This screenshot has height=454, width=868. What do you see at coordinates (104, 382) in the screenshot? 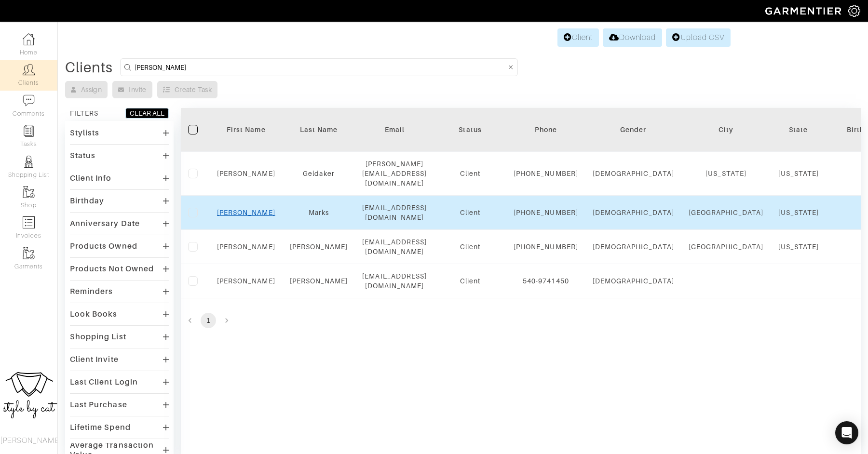
I see `div: Last Client Login` at bounding box center [104, 382].